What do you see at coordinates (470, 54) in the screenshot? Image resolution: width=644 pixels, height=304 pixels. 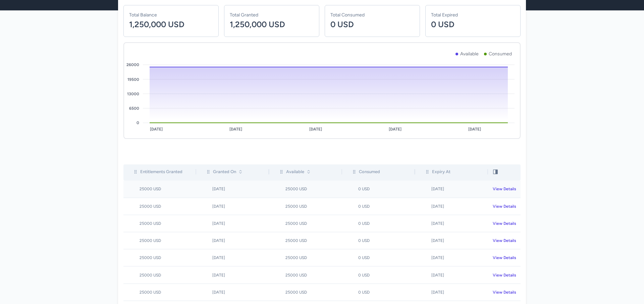 I see `p: Available` at bounding box center [470, 54].